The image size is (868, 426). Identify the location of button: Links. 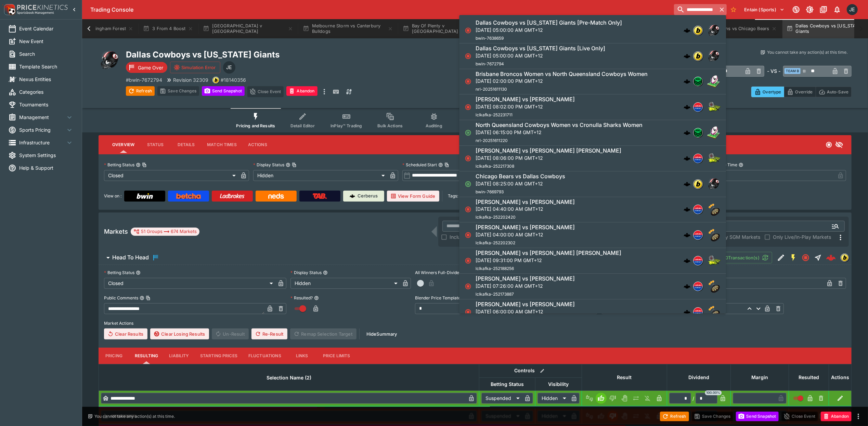
(302, 356).